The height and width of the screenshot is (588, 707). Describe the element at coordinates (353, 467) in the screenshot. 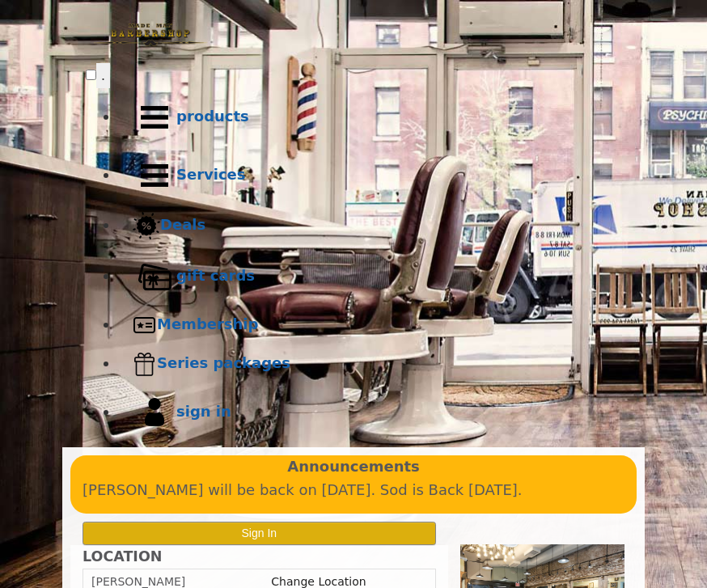

I see `b: Announcements` at that location.